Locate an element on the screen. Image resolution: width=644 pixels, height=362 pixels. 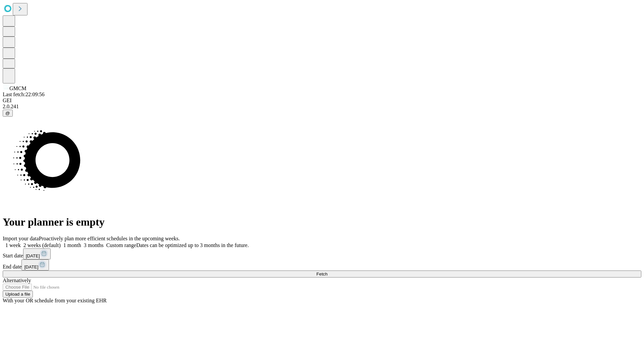
div: GEI is located at coordinates (322, 100).